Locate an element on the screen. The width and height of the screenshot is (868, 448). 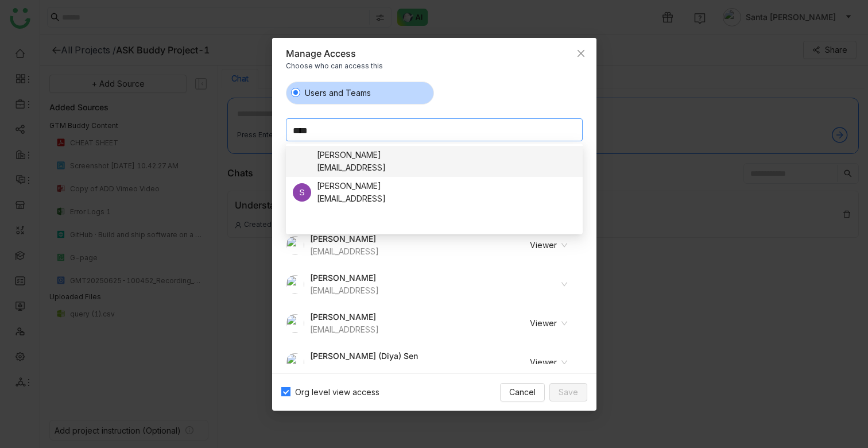
span: Org level view access is located at coordinates (337, 392).